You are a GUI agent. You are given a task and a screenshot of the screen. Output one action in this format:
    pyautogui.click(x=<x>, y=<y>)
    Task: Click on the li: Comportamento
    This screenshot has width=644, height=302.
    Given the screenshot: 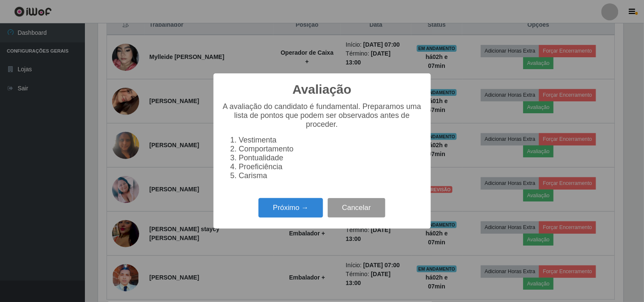 What is the action you would take?
    pyautogui.click(x=331, y=149)
    